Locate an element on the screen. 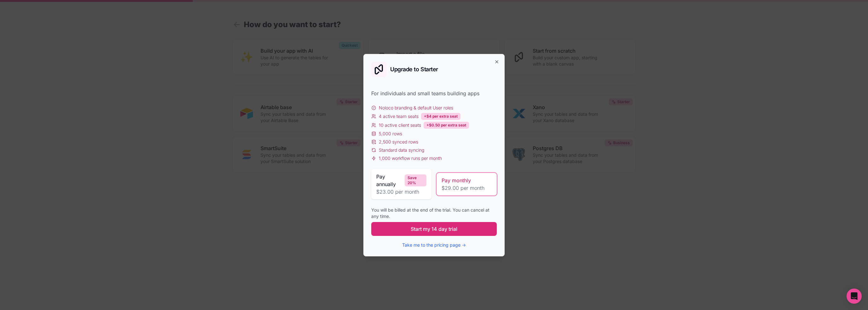  span: 1,000 workflow runs per month is located at coordinates (410, 159).